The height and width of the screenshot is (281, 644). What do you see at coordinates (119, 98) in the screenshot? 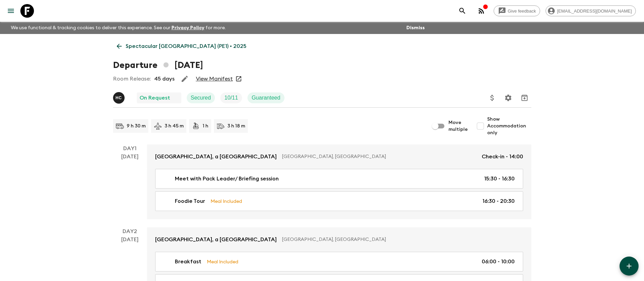
I see `button: HC` at bounding box center [119, 98].